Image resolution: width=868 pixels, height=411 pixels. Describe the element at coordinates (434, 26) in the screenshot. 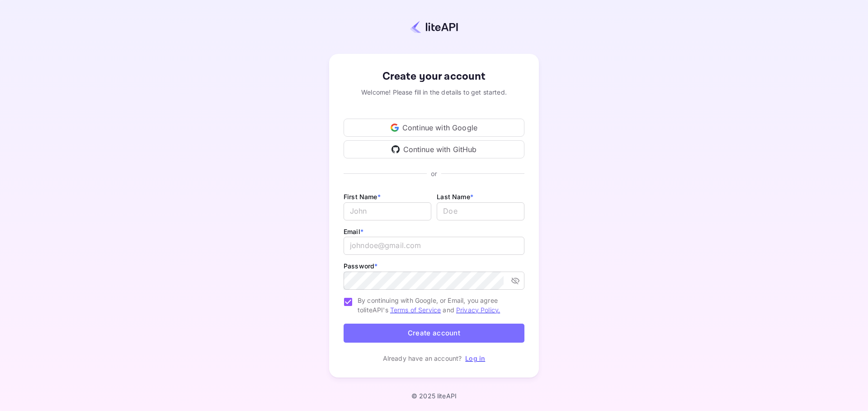

I see `img: liteapi` at that location.